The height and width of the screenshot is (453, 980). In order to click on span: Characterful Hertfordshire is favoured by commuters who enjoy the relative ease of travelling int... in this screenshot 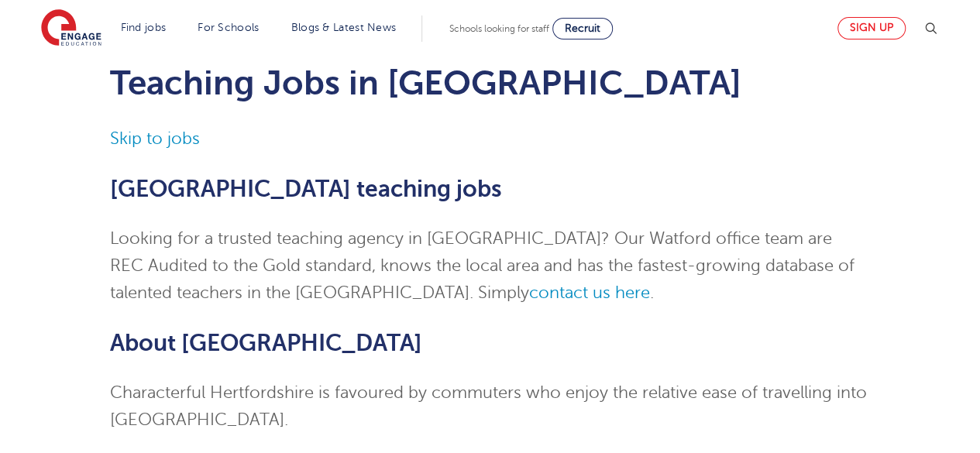, I will do `click(488, 406)`.